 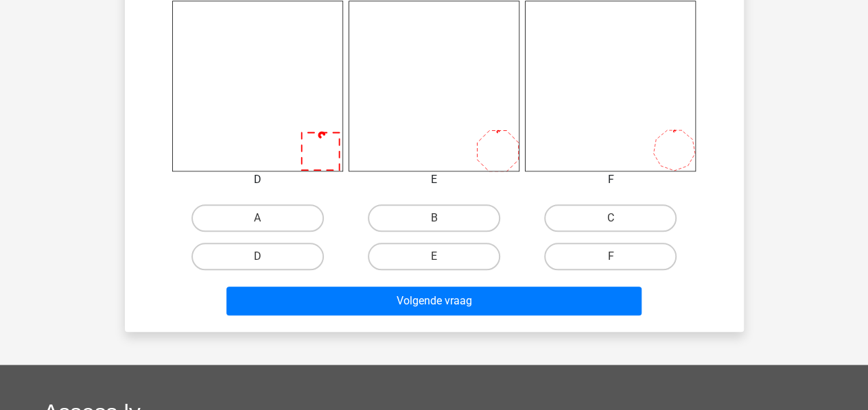 I want to click on label: F, so click(x=610, y=256).